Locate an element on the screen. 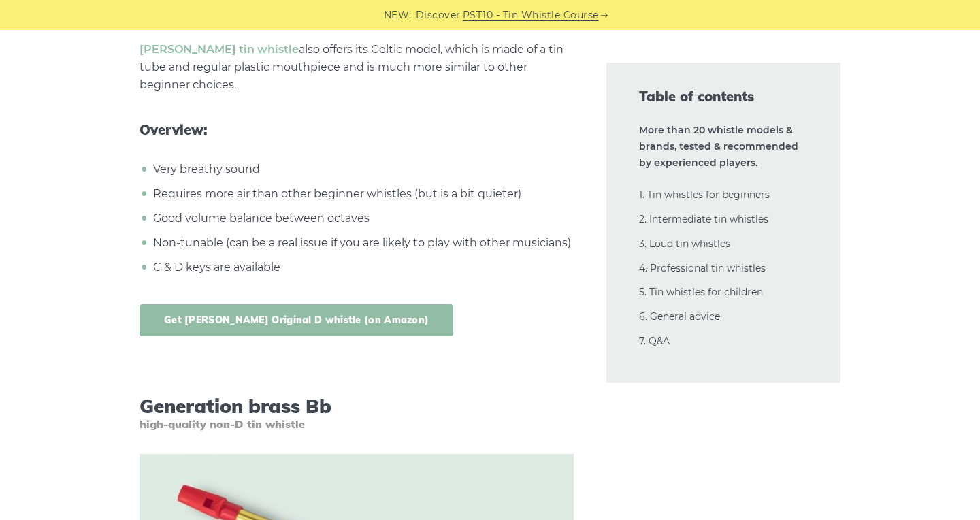 The width and height of the screenshot is (980, 520). a: PST10 - Tin Whistle Course is located at coordinates (530, 15).